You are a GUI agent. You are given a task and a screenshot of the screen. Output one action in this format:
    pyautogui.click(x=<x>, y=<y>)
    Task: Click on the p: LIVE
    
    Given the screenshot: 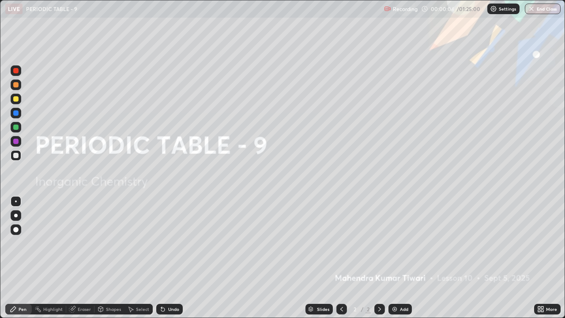 What is the action you would take?
    pyautogui.click(x=14, y=9)
    